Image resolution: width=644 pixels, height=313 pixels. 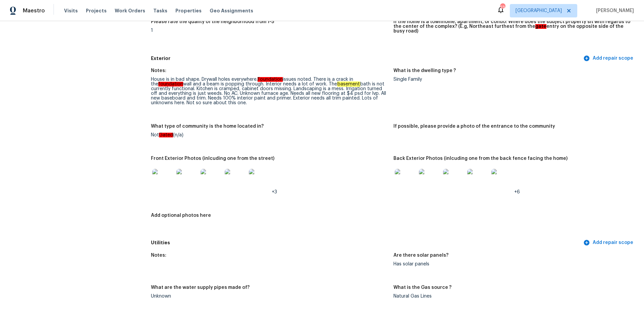 I want to click on h5: If possible, please provide a photo of the entrance to the community, so click(x=474, y=126).